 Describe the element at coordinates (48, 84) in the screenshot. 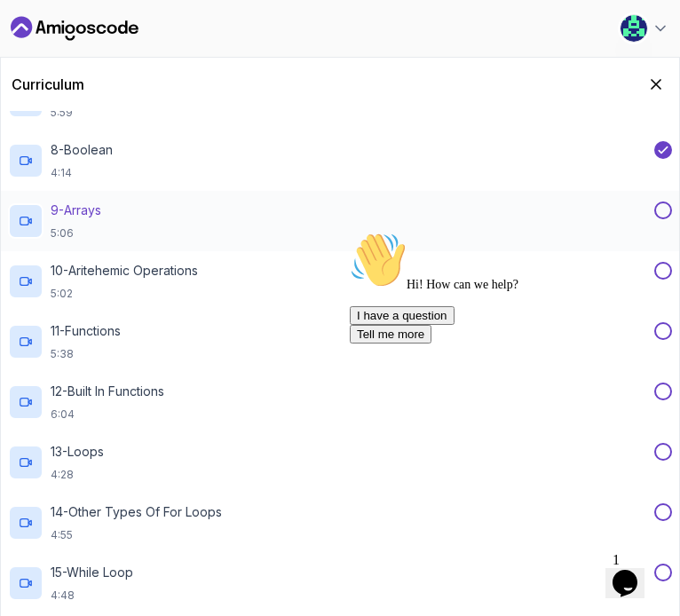

I see `h2: Curriculum` at that location.